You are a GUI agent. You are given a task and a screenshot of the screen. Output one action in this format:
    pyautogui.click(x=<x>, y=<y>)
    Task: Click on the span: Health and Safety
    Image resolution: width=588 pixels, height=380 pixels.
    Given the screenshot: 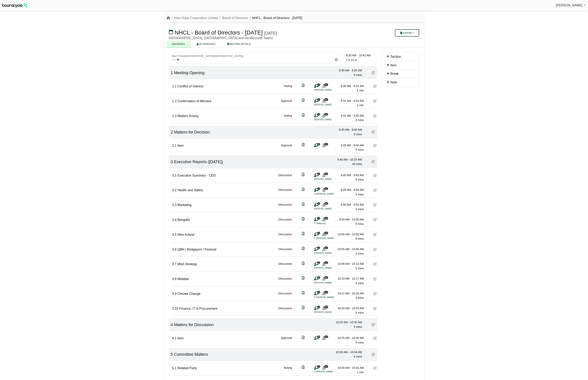 What is the action you would take?
    pyautogui.click(x=190, y=190)
    